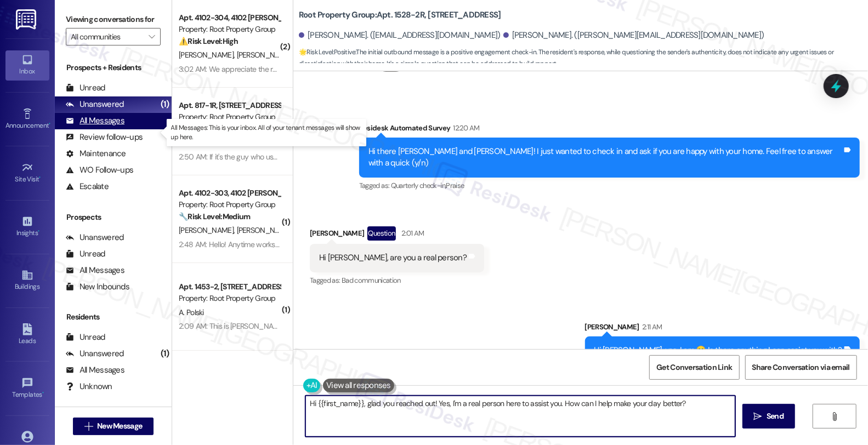 Image resolution: width=868 pixels, height=445 pixels. I want to click on div: Unknown, so click(89, 386).